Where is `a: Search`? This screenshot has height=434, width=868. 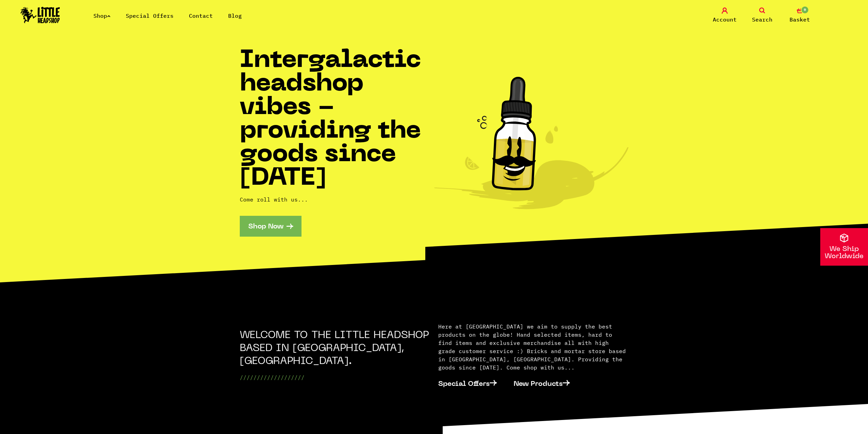
a: Search is located at coordinates (762, 16).